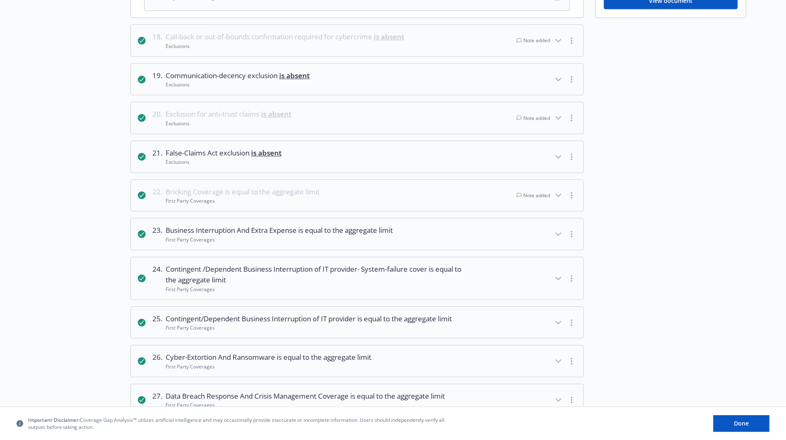  What do you see at coordinates (357, 278) in the screenshot?
I see `button: 24.Contingent /Dependent Business Interruption of IT provider- System-failure cover is equal to t...` at bounding box center [357, 278].